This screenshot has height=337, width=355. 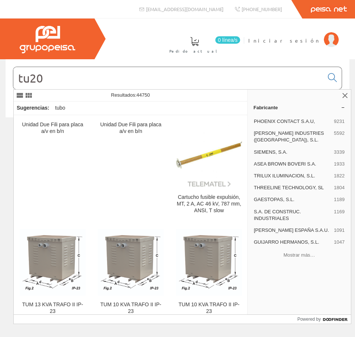 What do you see at coordinates (339, 188) in the screenshot?
I see `span: 1804` at bounding box center [339, 188].